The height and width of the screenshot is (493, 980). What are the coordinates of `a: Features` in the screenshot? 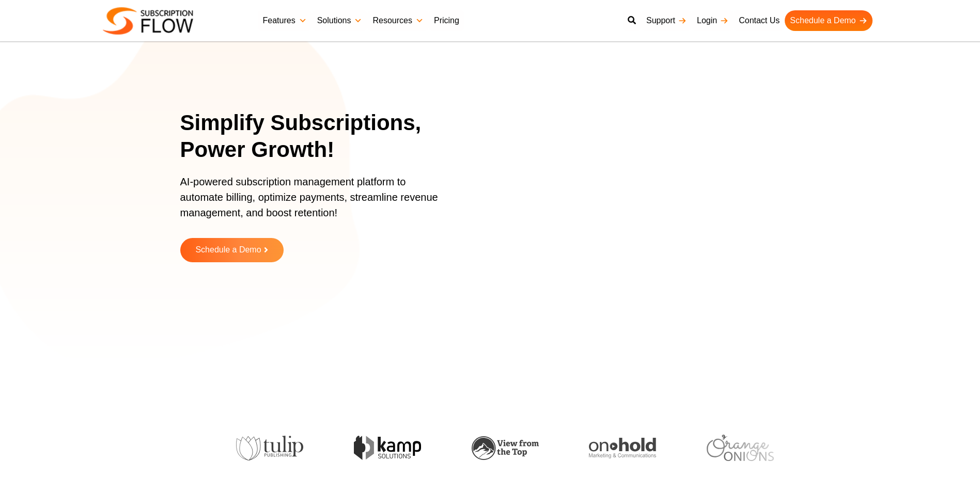 It's located at (285, 21).